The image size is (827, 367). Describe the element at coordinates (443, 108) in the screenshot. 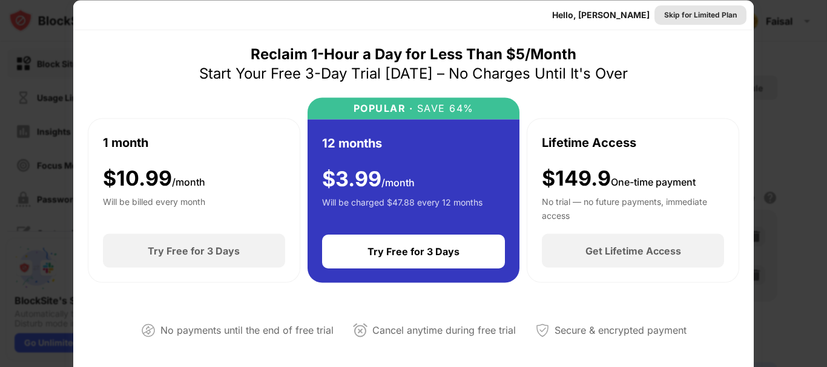

I see `div: SAVE 64%` at that location.